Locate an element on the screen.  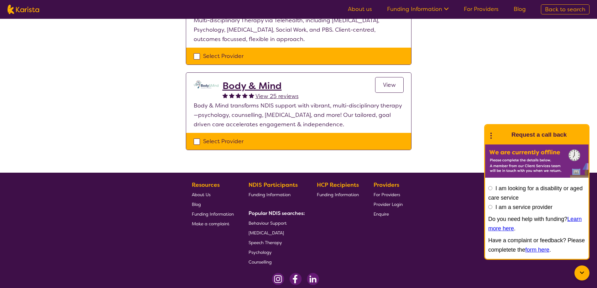
a: About us is located at coordinates (360, 9).